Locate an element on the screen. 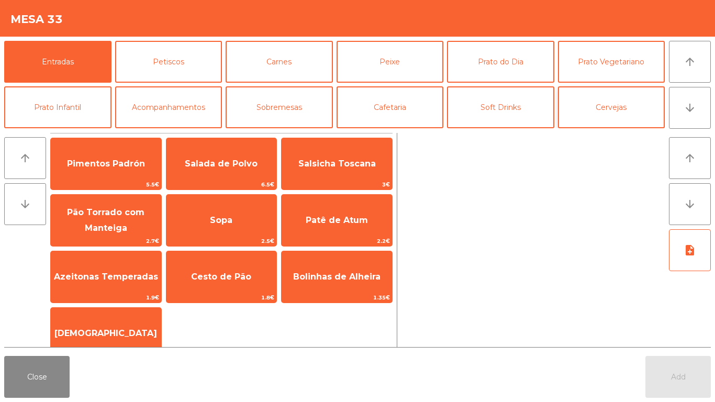  span: 2.2€ is located at coordinates (337, 241).